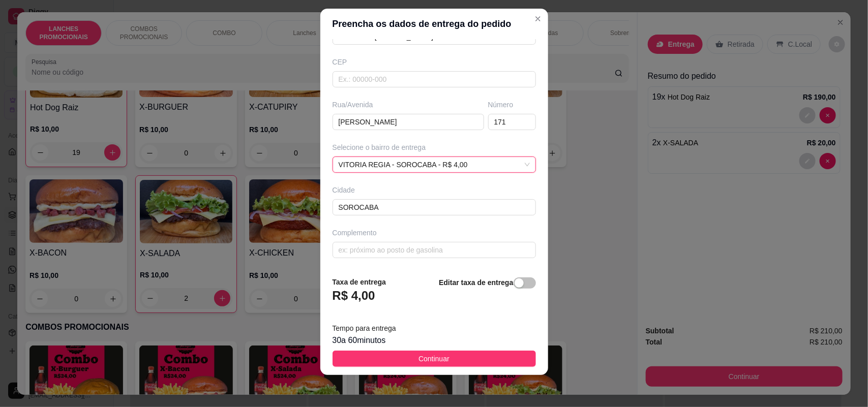  What do you see at coordinates (512, 105) in the screenshot?
I see `div: Número` at bounding box center [512, 105].